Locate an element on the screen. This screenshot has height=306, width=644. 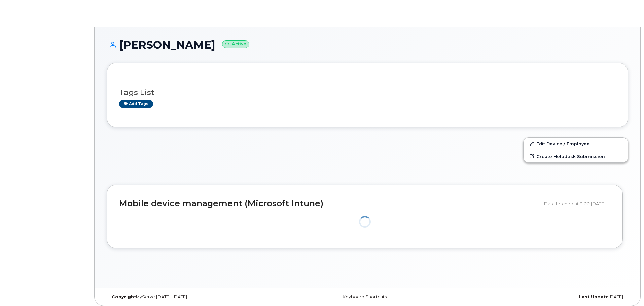
h2: Mobile device management (Microsoft Intune) is located at coordinates (329, 204).